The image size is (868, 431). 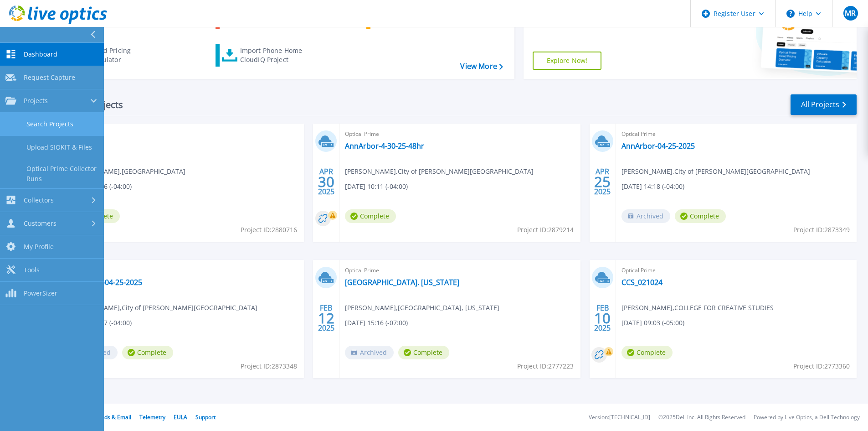 I want to click on span: 10, so click(x=602, y=318).